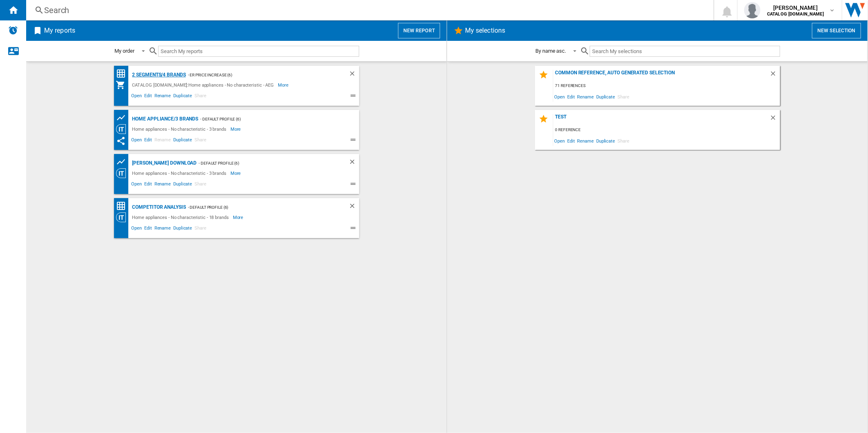 The height and width of the screenshot is (433, 868). What do you see at coordinates (752, 11) in the screenshot?
I see `img: profile.jpg` at bounding box center [752, 11].